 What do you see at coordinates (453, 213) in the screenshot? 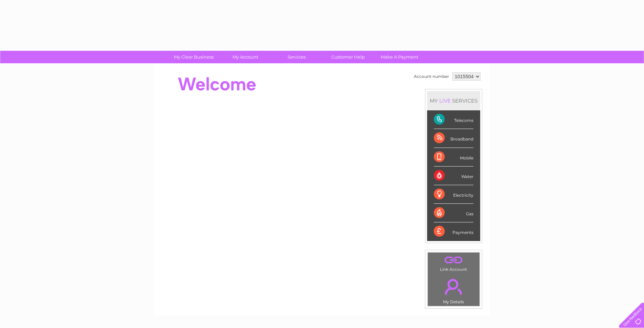
I see `div: Gas` at bounding box center [453, 213].